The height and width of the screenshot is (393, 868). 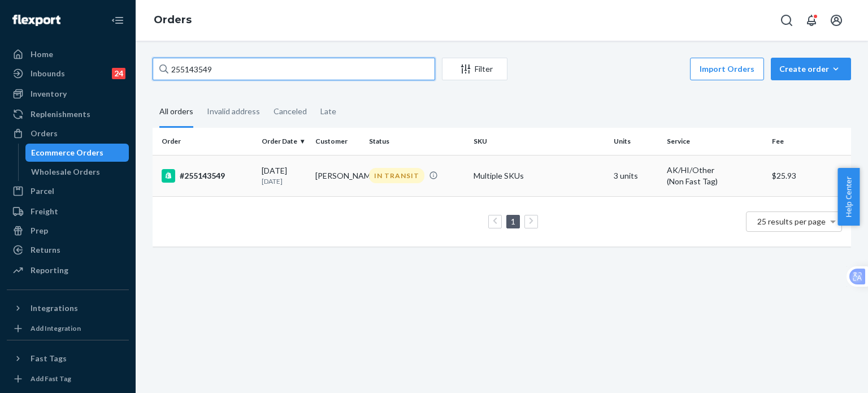 I want to click on td: Multiple SKUs, so click(x=539, y=176).